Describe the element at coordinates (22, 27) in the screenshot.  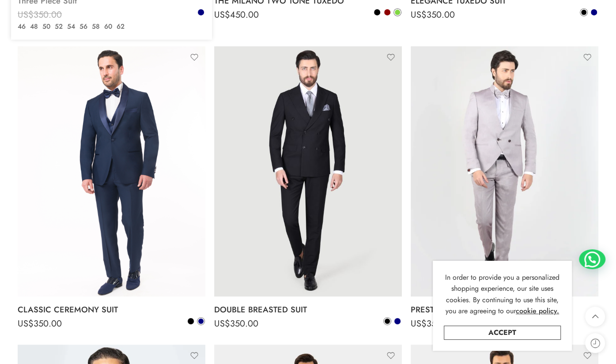
I see `a: 46` at that location.